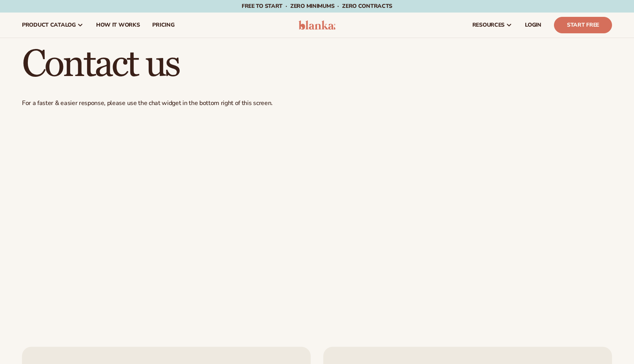  Describe the element at coordinates (317, 25) in the screenshot. I see `a: logo` at that location.